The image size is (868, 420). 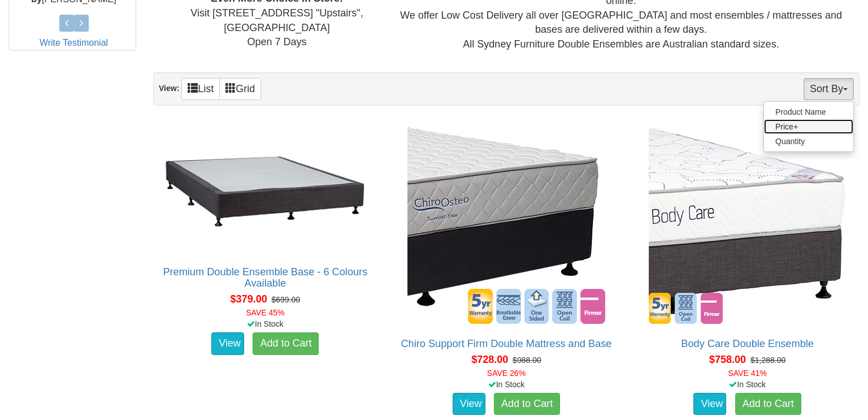 What do you see at coordinates (265, 277) in the screenshot?
I see `a: Premium Double Ensemble Base - 6 Colours Available` at bounding box center [265, 277].